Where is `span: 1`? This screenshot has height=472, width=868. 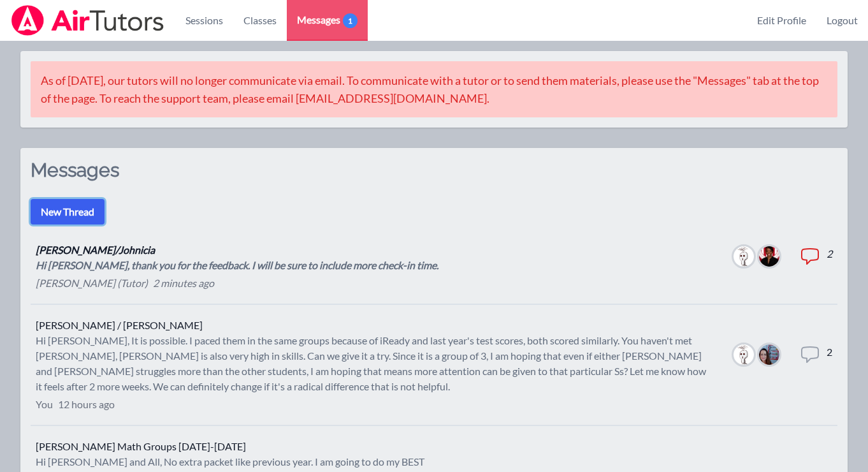 span: 1 is located at coordinates (350, 20).